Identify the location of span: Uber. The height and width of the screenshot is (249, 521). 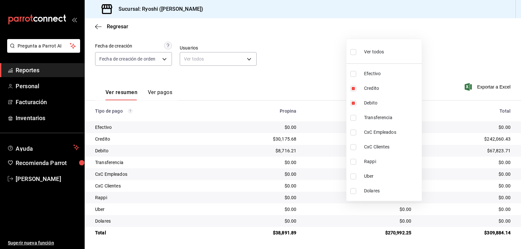
(392, 176).